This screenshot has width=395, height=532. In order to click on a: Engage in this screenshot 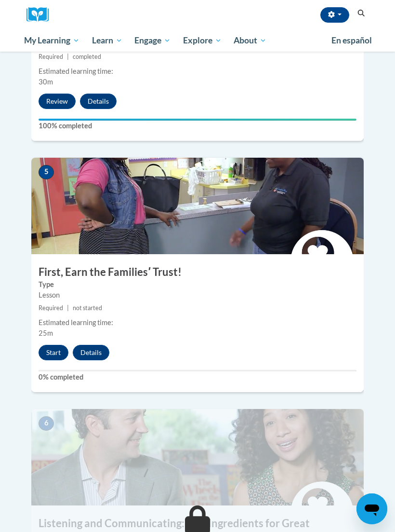, I will do `click(152, 41)`.